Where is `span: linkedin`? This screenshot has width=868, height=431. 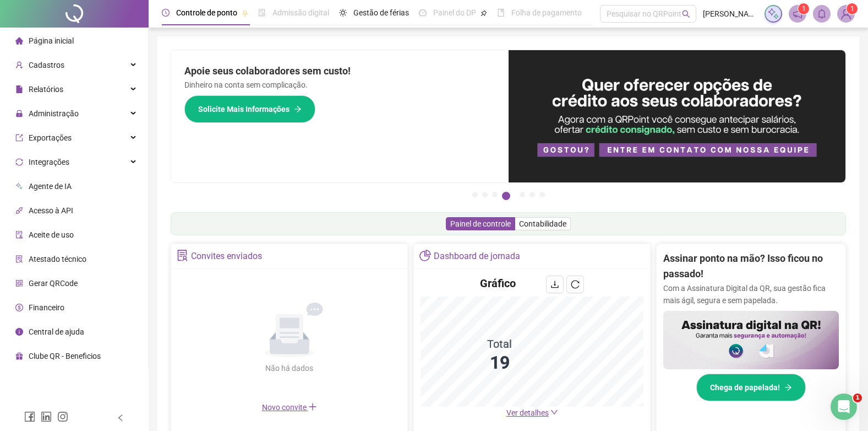
span: linkedin is located at coordinates (46, 417).